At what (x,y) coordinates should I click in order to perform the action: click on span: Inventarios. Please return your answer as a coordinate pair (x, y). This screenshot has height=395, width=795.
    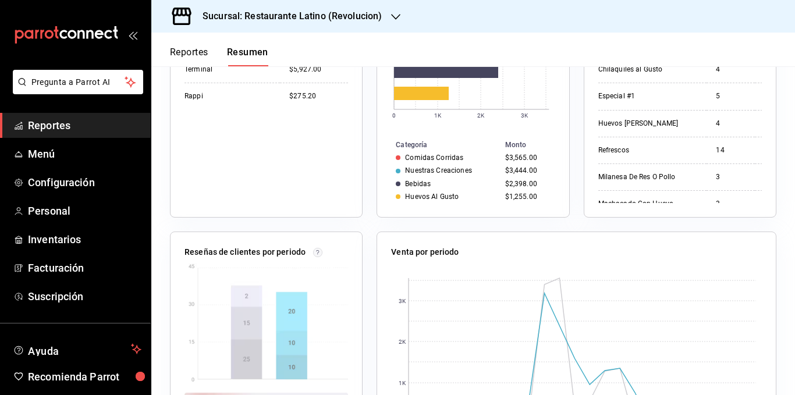
    Looking at the image, I should click on (84, 239).